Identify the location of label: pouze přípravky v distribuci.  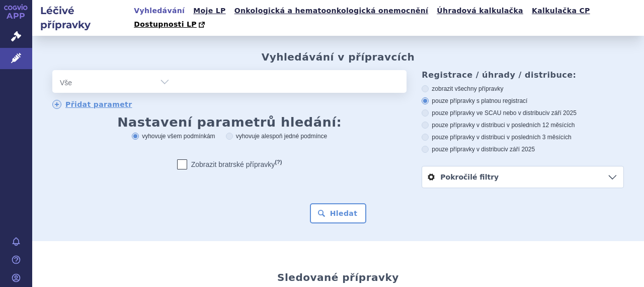
(523, 149).